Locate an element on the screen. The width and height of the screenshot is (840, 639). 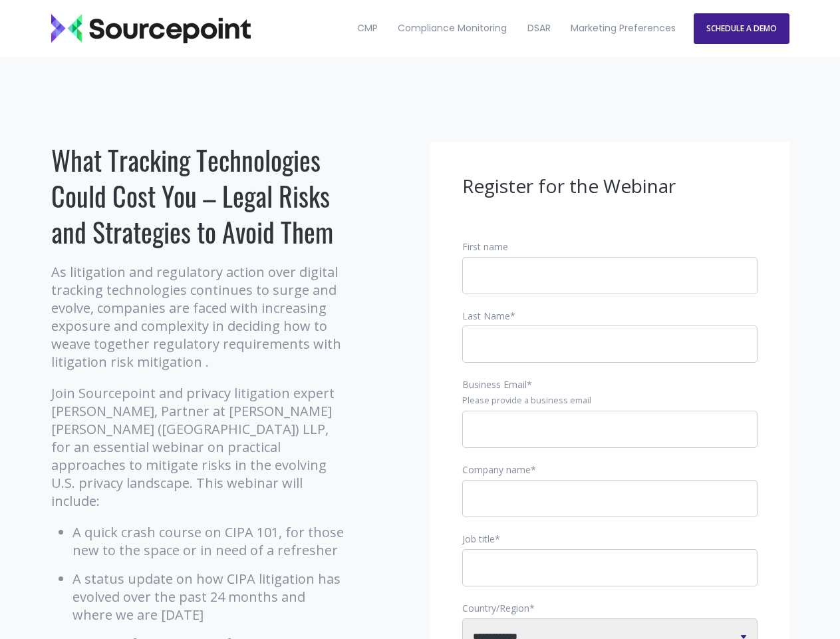
span: Company name is located at coordinates (496, 470).